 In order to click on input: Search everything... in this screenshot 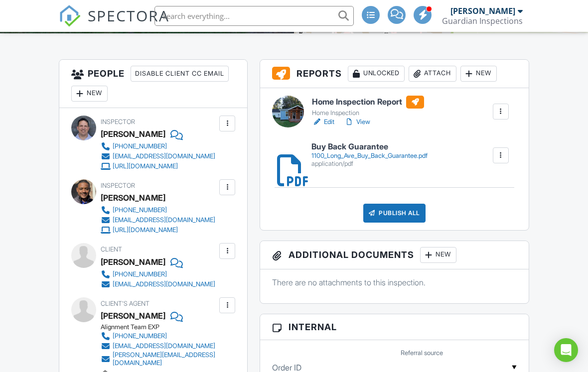, I will do `click(254, 16)`.